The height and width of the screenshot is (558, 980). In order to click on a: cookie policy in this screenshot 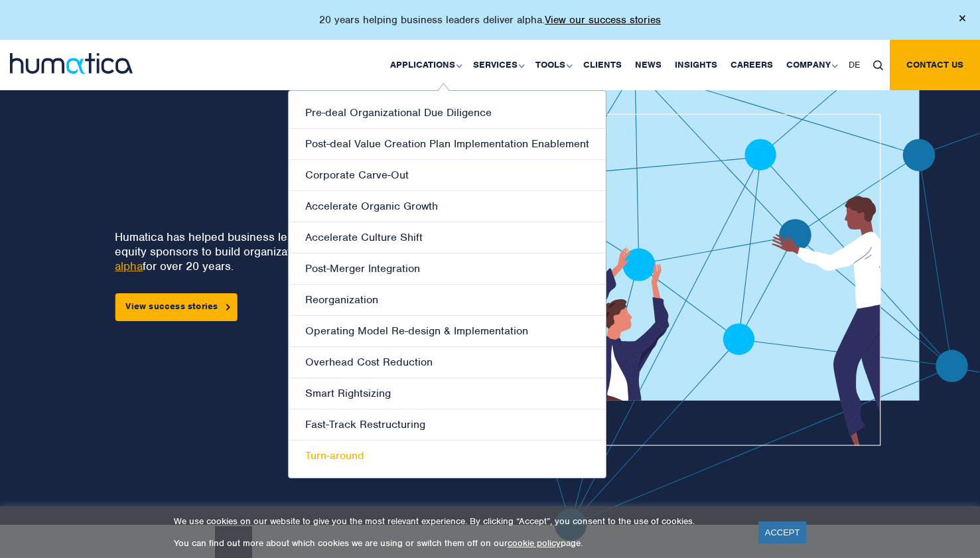, I will do `click(534, 543)`.